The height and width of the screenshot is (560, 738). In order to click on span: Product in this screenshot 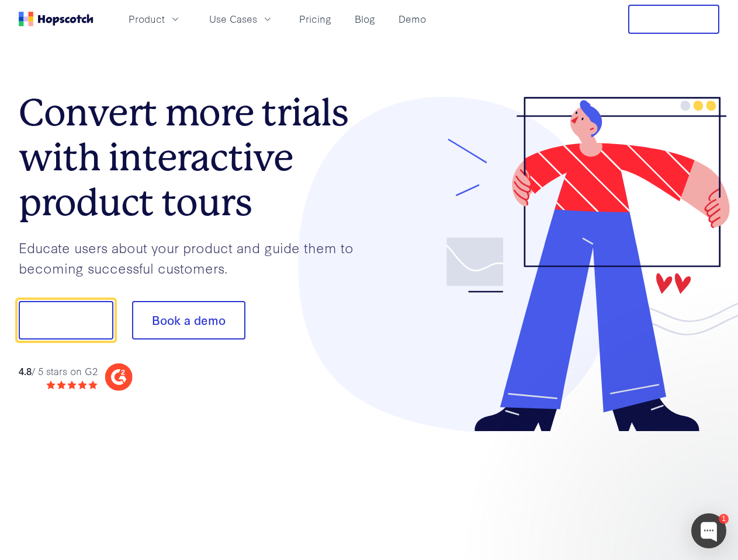, I will do `click(146, 18)`.